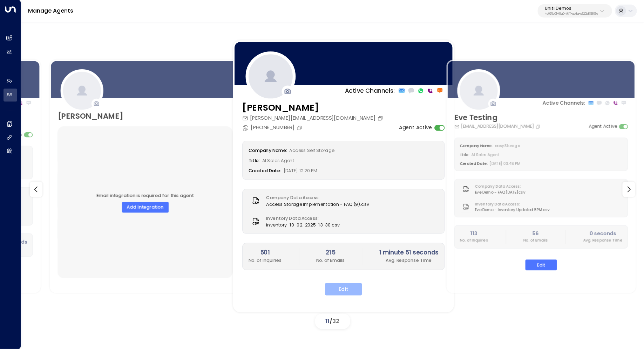  Describe the element at coordinates (331, 253) in the screenshot. I see `h2: 215` at that location.